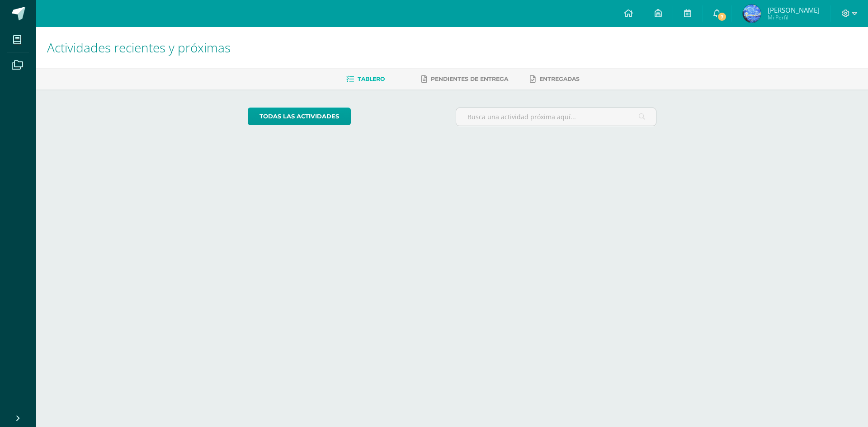  Describe the element at coordinates (371, 78) in the screenshot. I see `span: Tablero` at that location.